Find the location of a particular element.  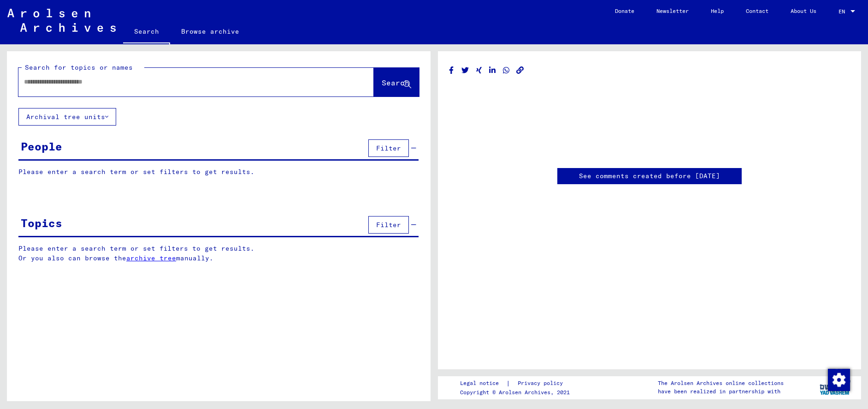

button: Search is located at coordinates (396, 83).